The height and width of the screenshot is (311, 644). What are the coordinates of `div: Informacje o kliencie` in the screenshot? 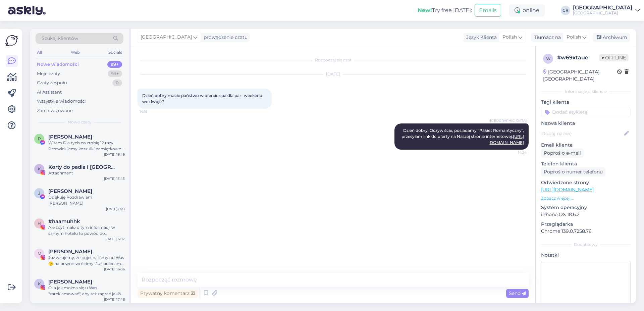 It's located at (586, 92).